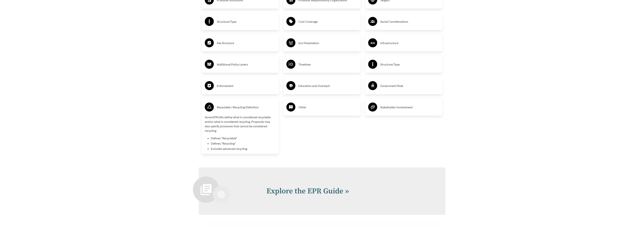 The image size is (644, 227). Describe the element at coordinates (246, 43) in the screenshot. I see `h3: Fee Structure` at that location.